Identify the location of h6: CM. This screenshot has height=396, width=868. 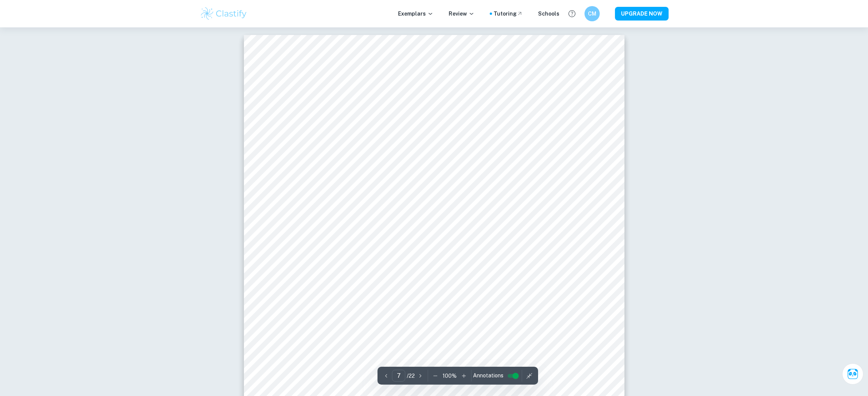
(591, 14).